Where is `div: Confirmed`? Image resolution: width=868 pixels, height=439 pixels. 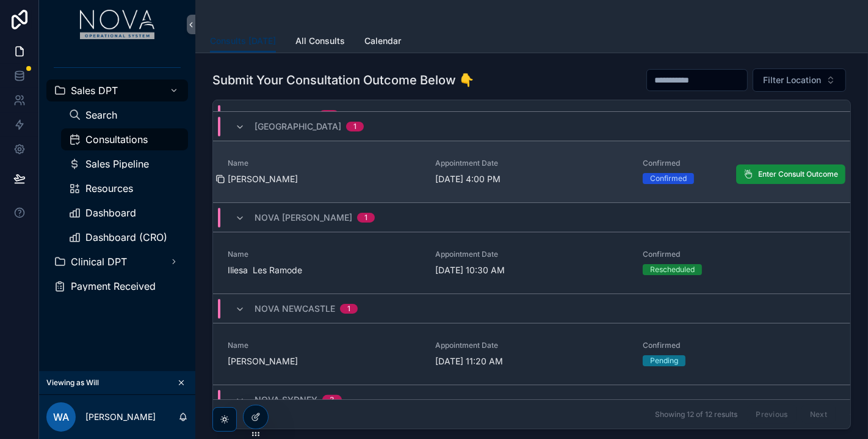 div: Confirmed is located at coordinates (668, 178).